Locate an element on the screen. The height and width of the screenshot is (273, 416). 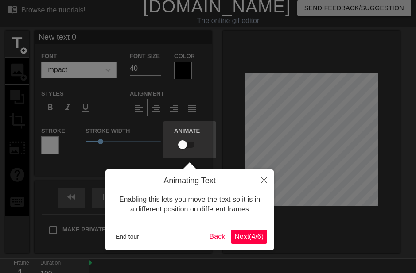
span: Next ( 4 / 6 ) is located at coordinates (249, 237).